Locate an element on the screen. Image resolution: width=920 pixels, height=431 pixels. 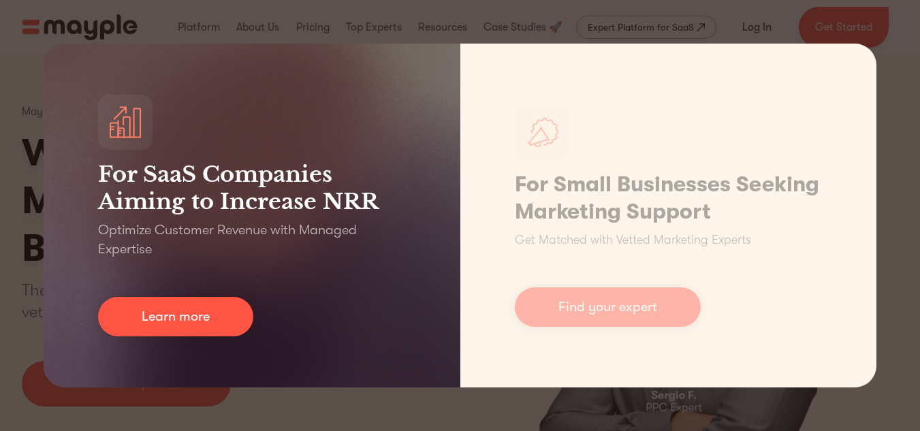
p: Optimize Customer Revenue with Managed Expertise is located at coordinates (252, 240).